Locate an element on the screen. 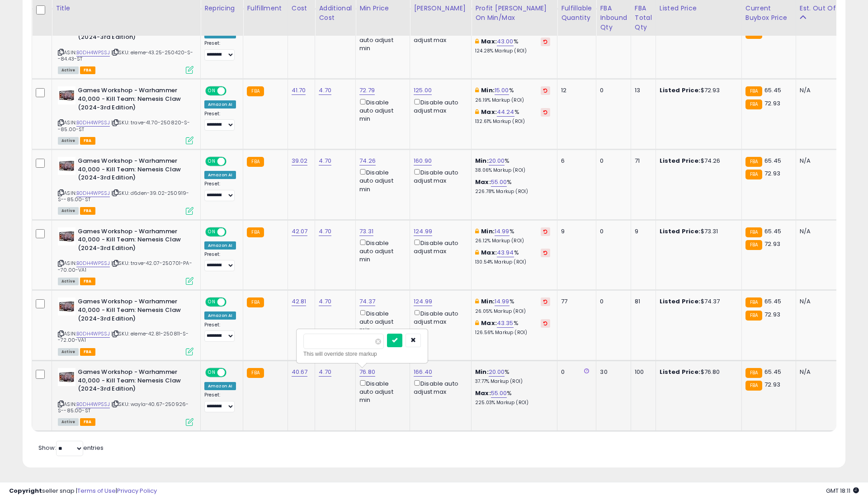  div: Cost is located at coordinates (302, 8).